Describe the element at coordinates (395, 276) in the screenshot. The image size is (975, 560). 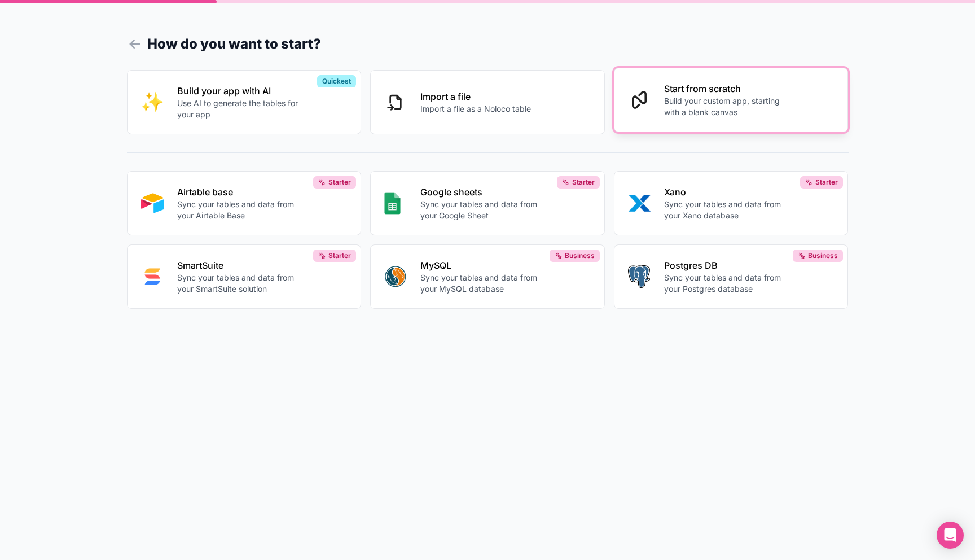
I see `img: MYSQL` at that location.